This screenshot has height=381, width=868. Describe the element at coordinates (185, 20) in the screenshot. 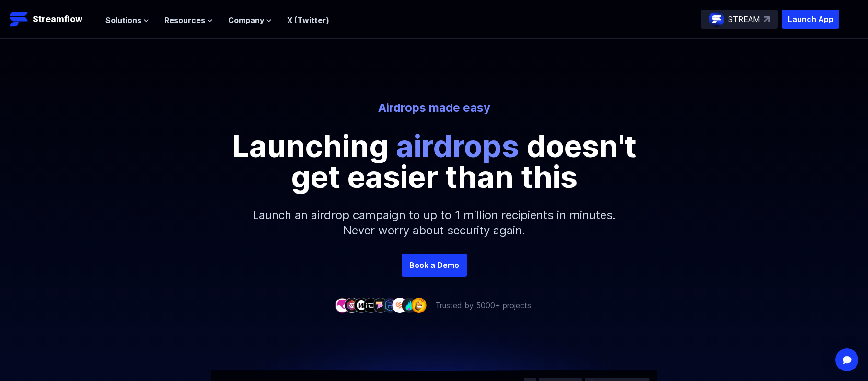

I see `span: Resources` at that location.